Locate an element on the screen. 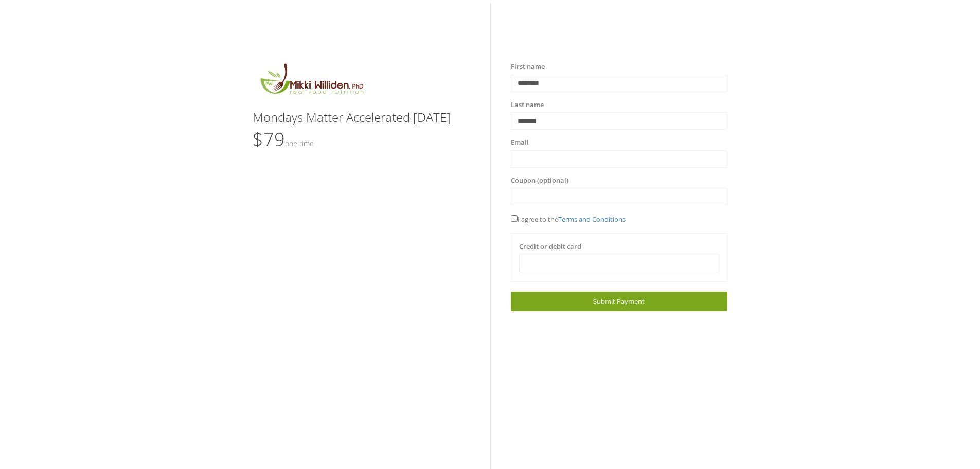 The width and height of the screenshot is (980, 469). a: Terms and Conditions is located at coordinates (592, 220).